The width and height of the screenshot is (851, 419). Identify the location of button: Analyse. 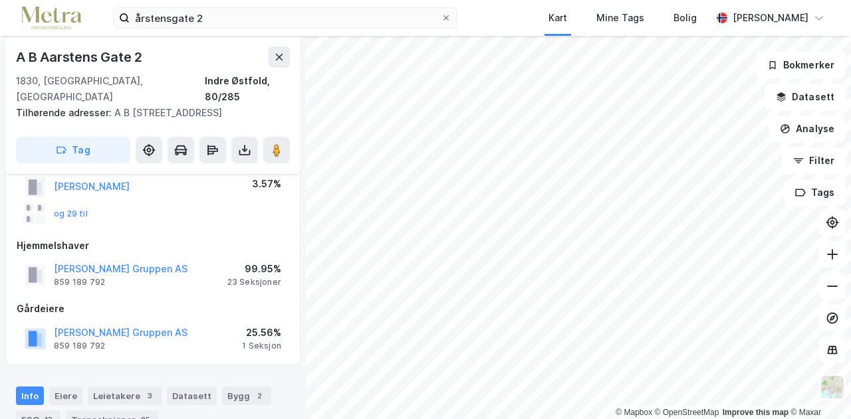
(807, 129).